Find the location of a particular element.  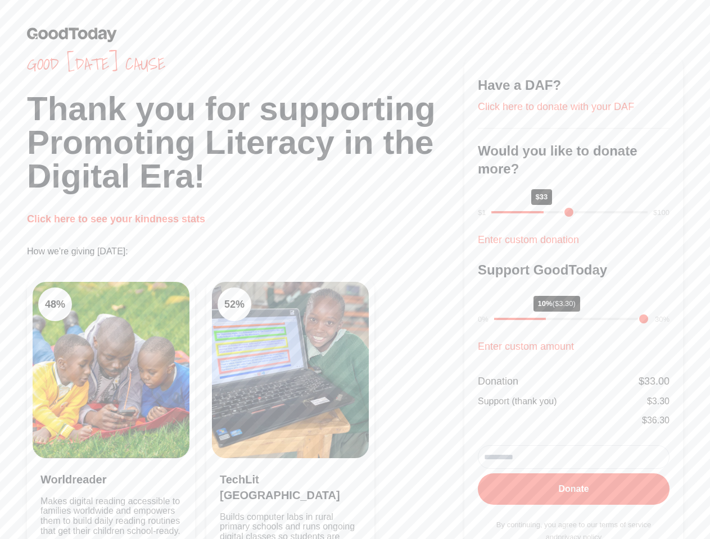

div: 52 % is located at coordinates (234, 305).